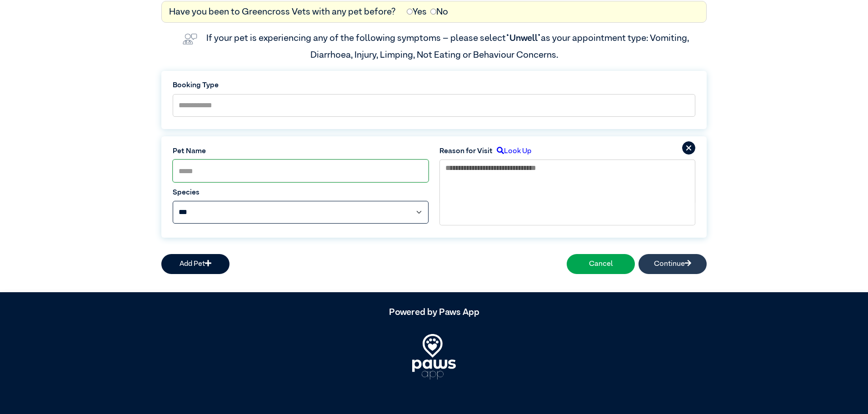 The image size is (868, 414). I want to click on span: “Unwell”, so click(523, 38).